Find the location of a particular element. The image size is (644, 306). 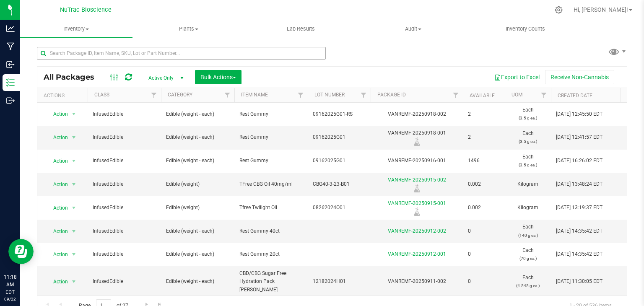

input: Search Package ID, Item Name, SKU, Lot or Part Number... is located at coordinates (181, 53).